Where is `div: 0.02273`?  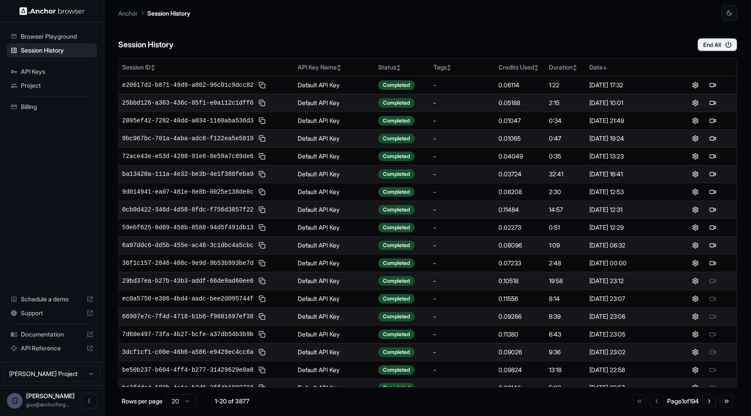 div: 0.02273 is located at coordinates (520, 228).